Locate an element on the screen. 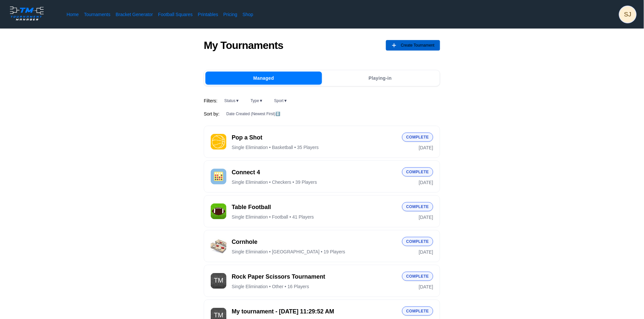  h1: My Tournaments is located at coordinates (243, 46).